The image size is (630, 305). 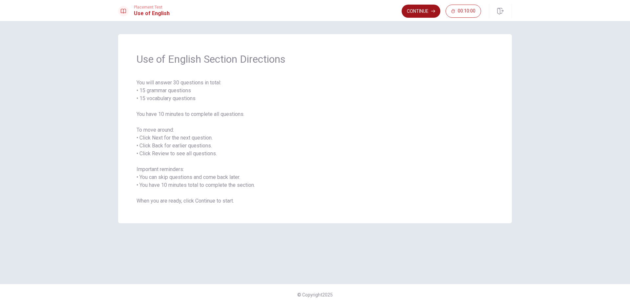 I want to click on span: Placement Test, so click(x=152, y=7).